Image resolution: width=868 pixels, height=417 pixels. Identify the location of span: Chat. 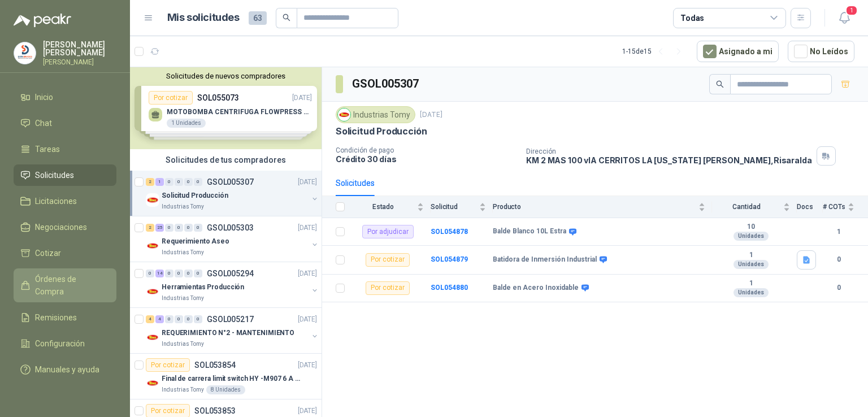
(44, 123).